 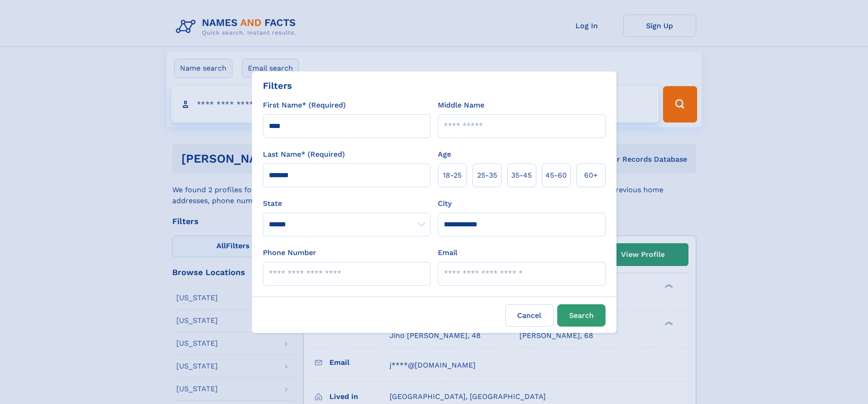 What do you see at coordinates (556, 175) in the screenshot?
I see `span: 45‑60` at bounding box center [556, 175].